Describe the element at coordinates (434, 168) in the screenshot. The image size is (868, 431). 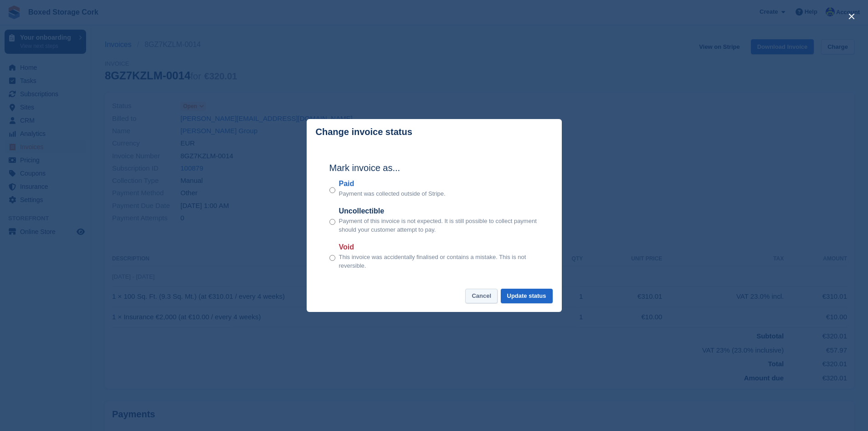
I see `h2: Mark invoice as...` at that location.